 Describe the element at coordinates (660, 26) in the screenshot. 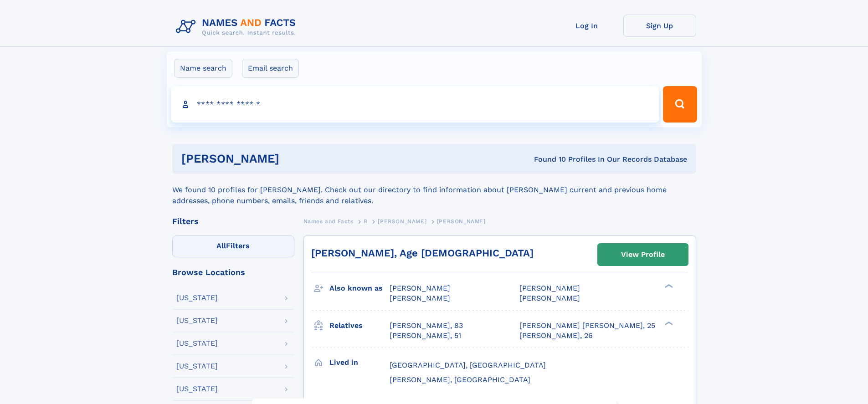

I see `a: Sign Up` at that location.